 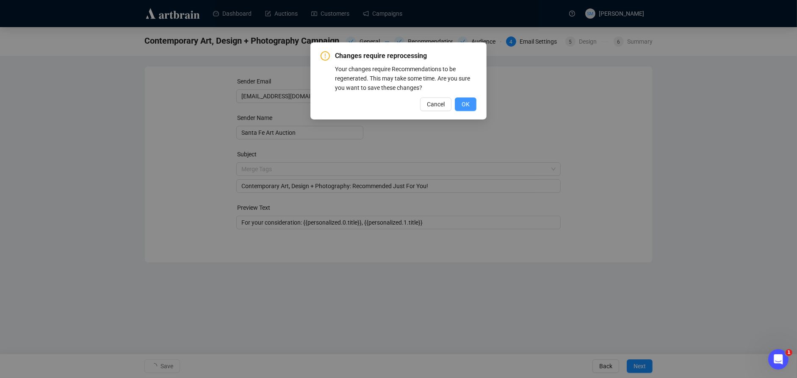 I want to click on span: Cancel, so click(x=436, y=104).